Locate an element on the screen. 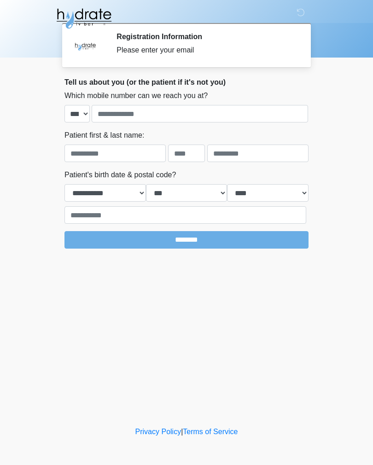  h2: Tell us about you (or the patient if it's not you) is located at coordinates (186, 82).